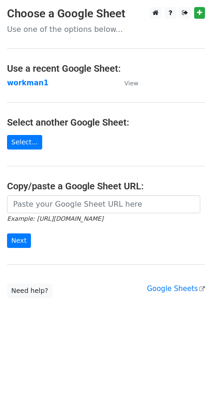 The height and width of the screenshot is (404, 212). What do you see at coordinates (30, 290) in the screenshot?
I see `a: Need help?` at bounding box center [30, 290].